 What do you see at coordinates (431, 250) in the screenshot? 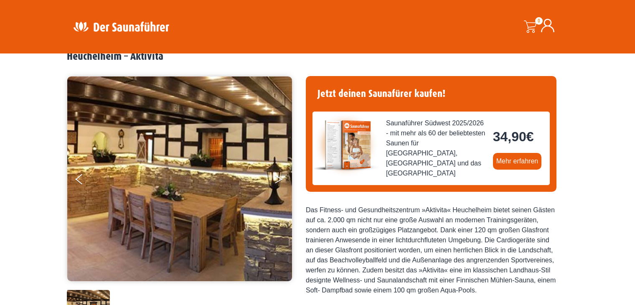
I see `div: Das Fitness- und Gesundheitszentrum »Aktivita« Heuchelheim bietet seinen Gästen auf ca. 2.000 qm ...` at bounding box center [431, 250].